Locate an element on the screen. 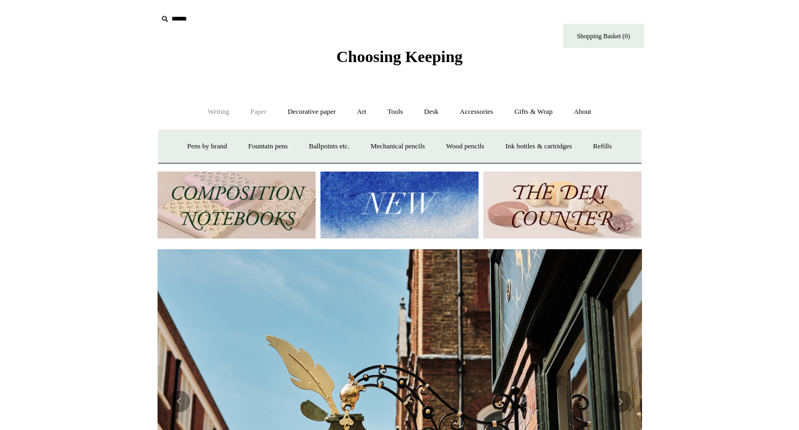 The height and width of the screenshot is (430, 799). a: Desk is located at coordinates (431, 112).